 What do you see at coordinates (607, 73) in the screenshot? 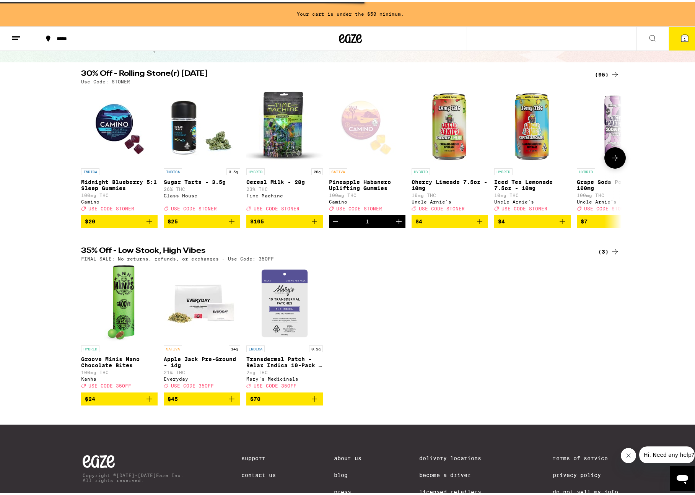
I see `a: (95)` at bounding box center [607, 73].